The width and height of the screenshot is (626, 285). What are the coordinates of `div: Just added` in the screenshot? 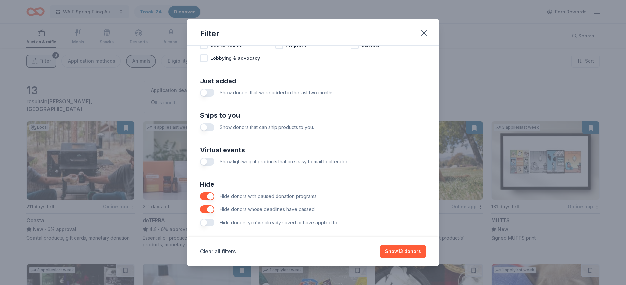 It's located at (313, 81).